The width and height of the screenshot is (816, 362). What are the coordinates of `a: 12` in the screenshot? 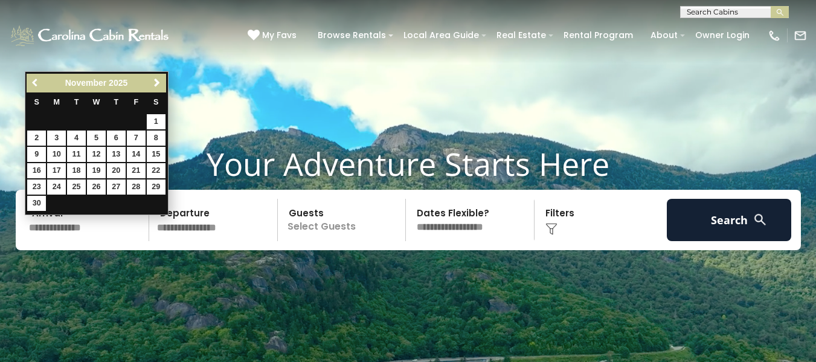 It's located at (96, 154).